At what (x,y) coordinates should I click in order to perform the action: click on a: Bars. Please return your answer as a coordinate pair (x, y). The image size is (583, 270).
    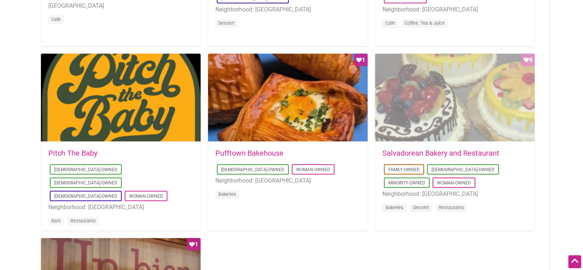
    Looking at the image, I should click on (56, 221).